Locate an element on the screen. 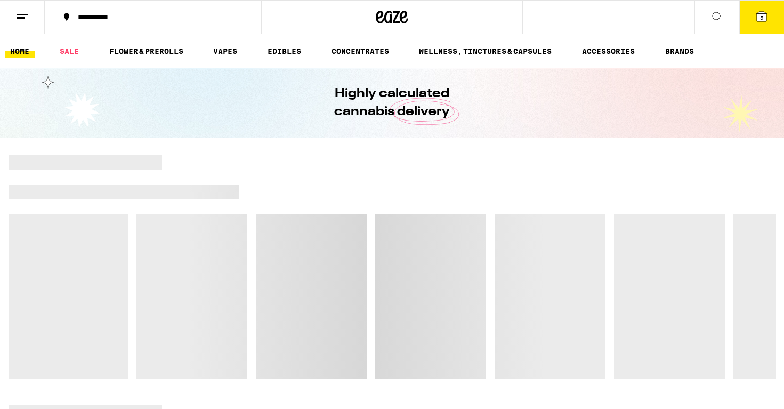 The image size is (784, 409). a: ACCESSORIES is located at coordinates (608, 51).